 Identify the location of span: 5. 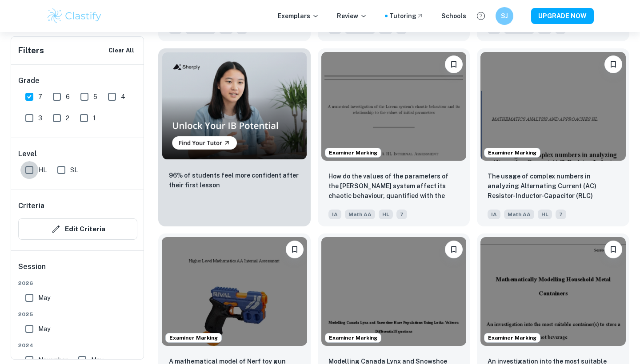
(95, 97).